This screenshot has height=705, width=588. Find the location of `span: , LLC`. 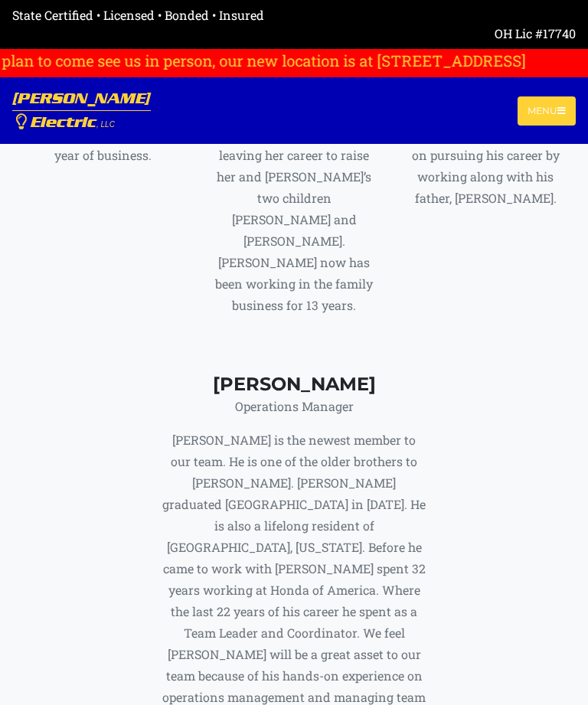

span: , LLC is located at coordinates (106, 124).